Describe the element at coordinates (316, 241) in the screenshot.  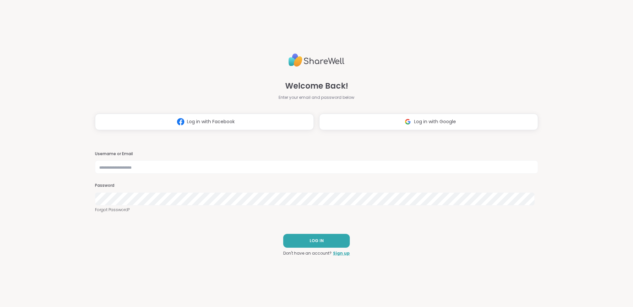
I see `button: LOG IN` at that location.